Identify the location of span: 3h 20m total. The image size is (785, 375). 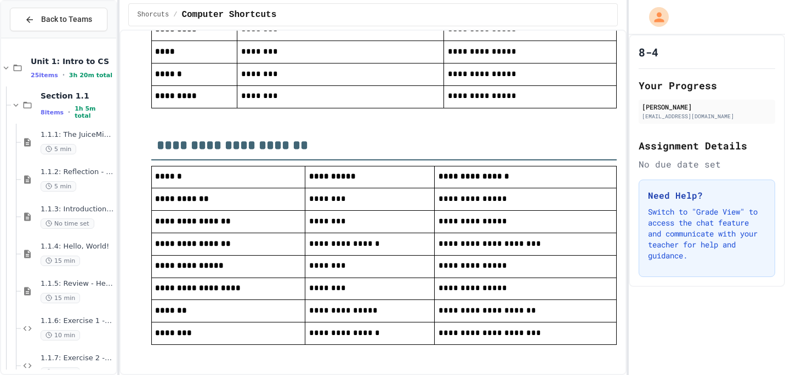
(90, 75).